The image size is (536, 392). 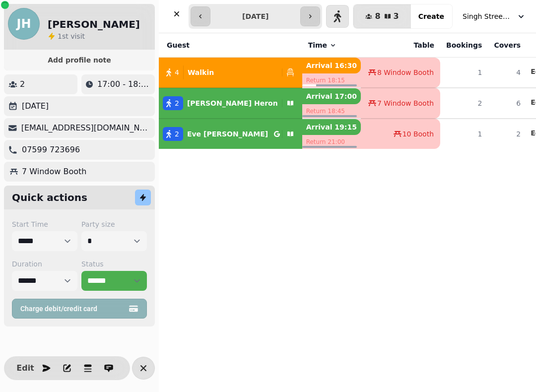 What do you see at coordinates (487, 17) in the screenshot?
I see `span: Singh Street Bruntsfield` at bounding box center [487, 17].